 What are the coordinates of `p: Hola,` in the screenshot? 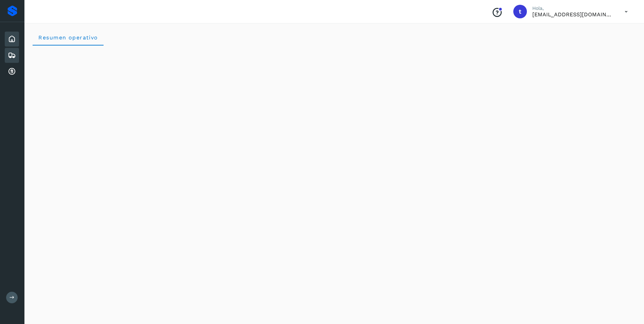 It's located at (573, 8).